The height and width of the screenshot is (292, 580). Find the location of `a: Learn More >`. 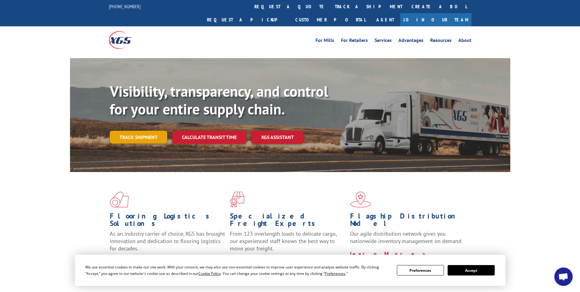

a: Learn More > is located at coordinates (388, 254).